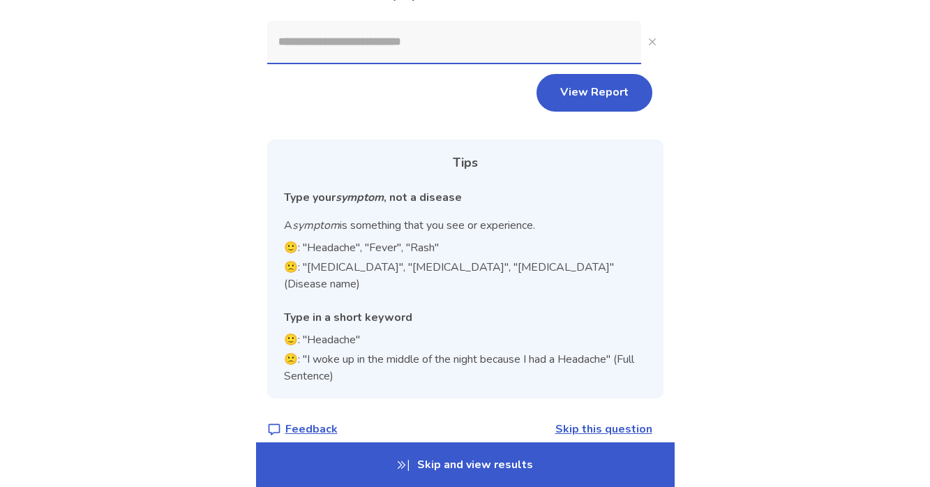 This screenshot has width=930, height=487. What do you see at coordinates (311, 429) in the screenshot?
I see `p: Feedback` at bounding box center [311, 429].